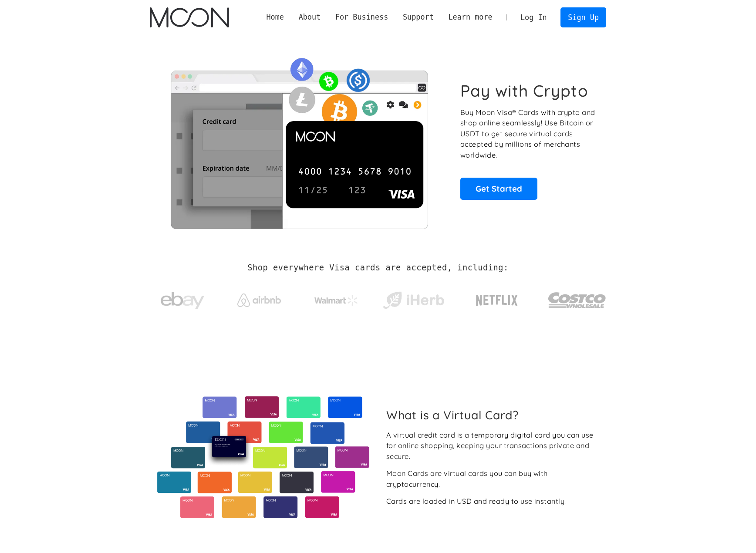  Describe the element at coordinates (492, 446) in the screenshot. I see `div: A virtual credit card is a temporary digital card you can use for online shopping, keeping your t...` at that location.